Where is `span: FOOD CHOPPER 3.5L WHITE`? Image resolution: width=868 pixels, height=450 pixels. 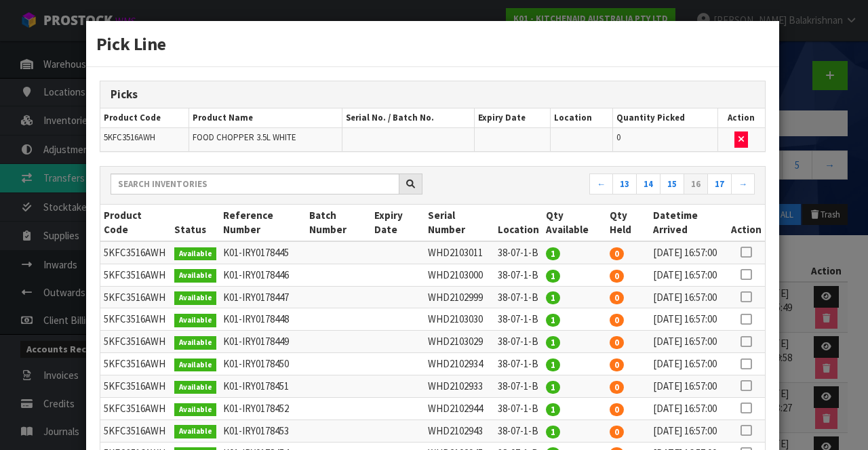
span: FOOD CHOPPER 3.5L WHITE is located at coordinates (244, 137).